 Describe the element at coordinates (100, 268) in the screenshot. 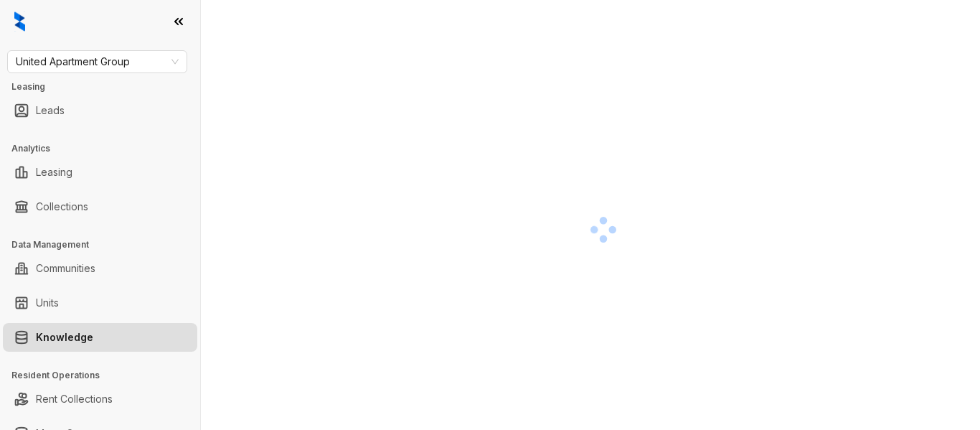

I see `li: Communities` at that location.